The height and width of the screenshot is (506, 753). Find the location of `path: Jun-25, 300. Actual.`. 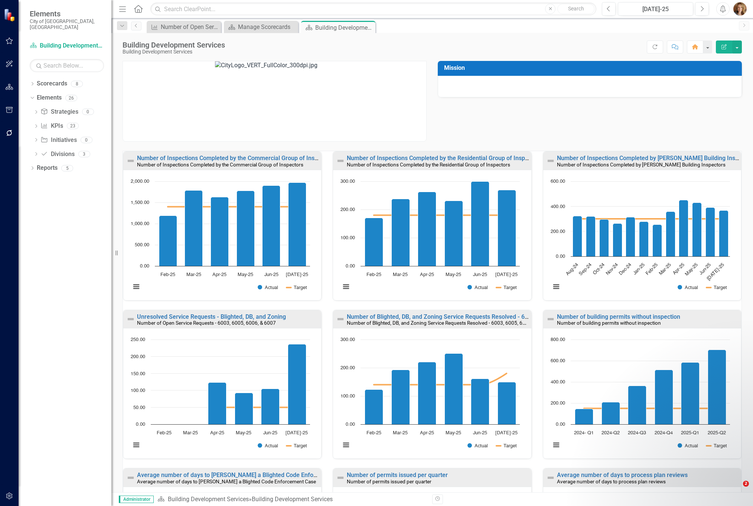

path: Jun-25, 300. Actual. is located at coordinates (480, 224).